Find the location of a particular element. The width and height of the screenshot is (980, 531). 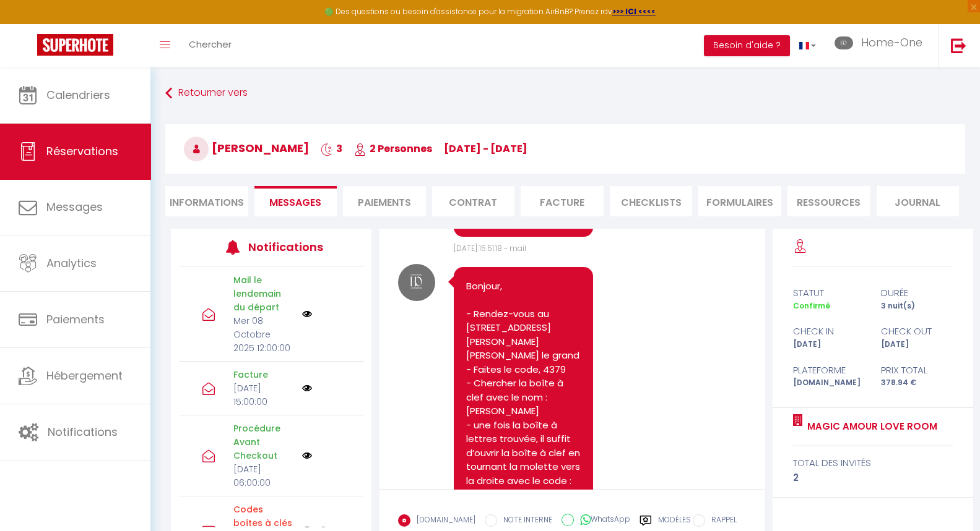

span: Home-One is located at coordinates (891, 42).